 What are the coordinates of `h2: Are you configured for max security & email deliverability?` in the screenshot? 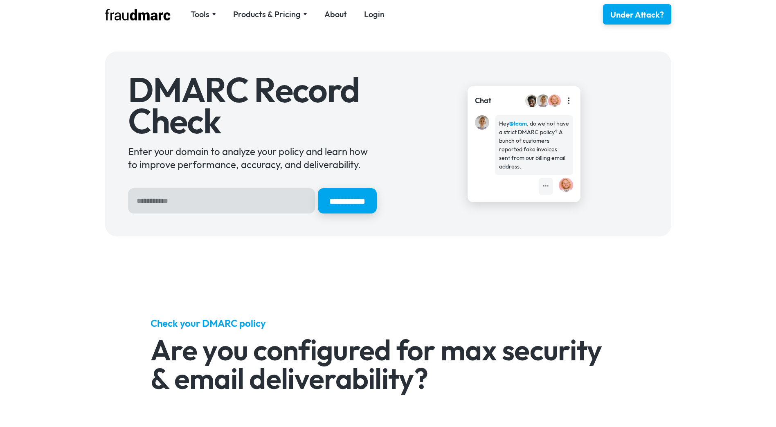 It's located at (388, 364).